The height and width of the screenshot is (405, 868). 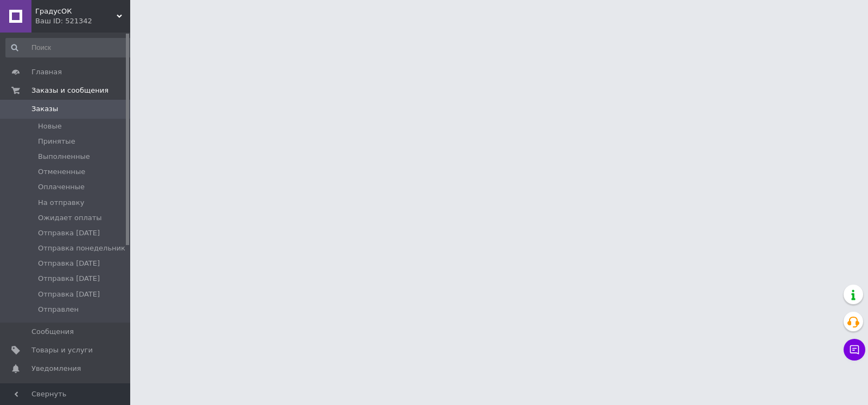 I want to click on span: Уведомления, so click(x=56, y=369).